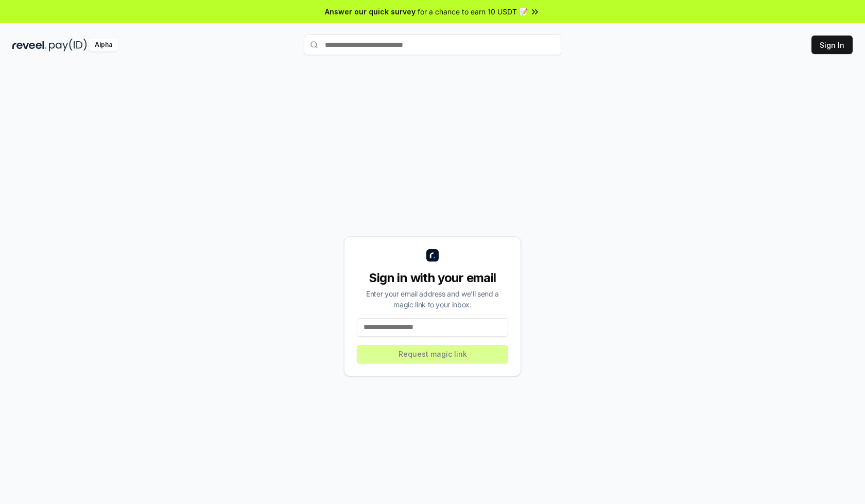 Image resolution: width=865 pixels, height=504 pixels. What do you see at coordinates (370, 12) in the screenshot?
I see `span: Answer our quick survey` at bounding box center [370, 12].